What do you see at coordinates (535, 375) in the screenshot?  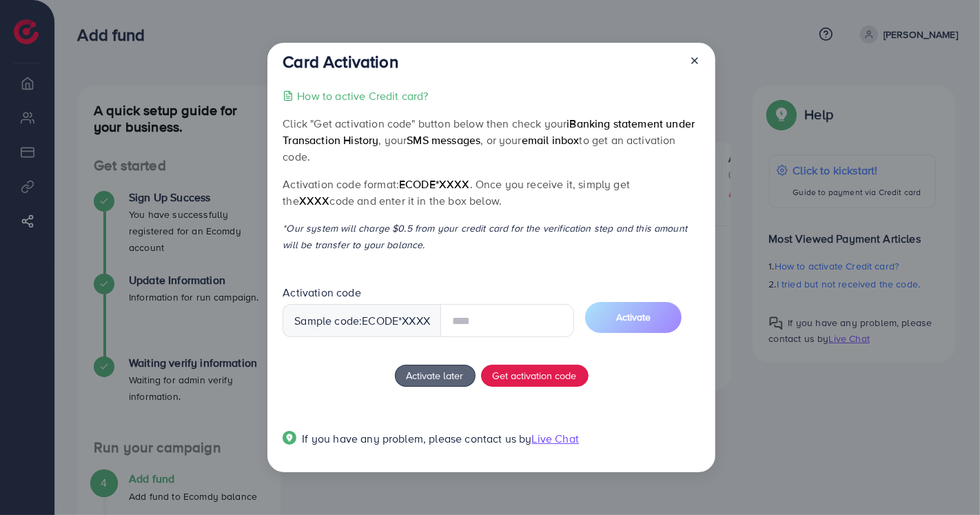 I see `span: Get activation code` at bounding box center [535, 375].